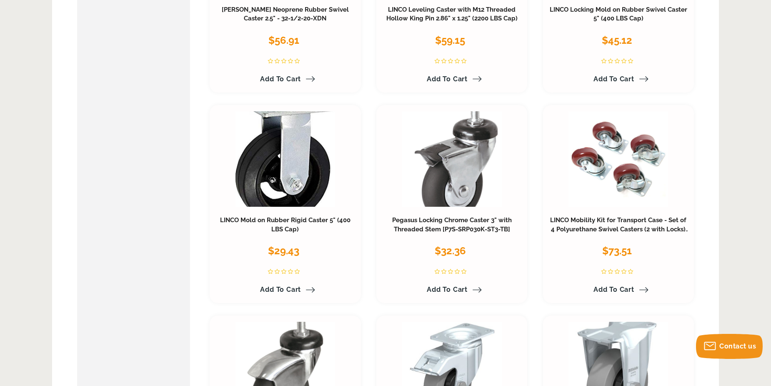  I want to click on a: LINCO Locking Mold on Rubber Swivel Caster 5" (400 LBS Cap), so click(619, 14).